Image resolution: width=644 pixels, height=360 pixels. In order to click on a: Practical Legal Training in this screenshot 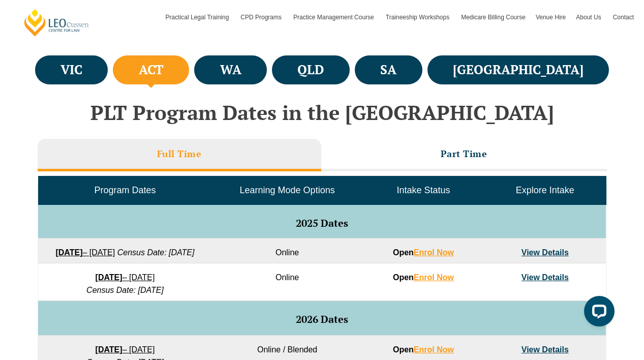, I will do `click(198, 18)`.